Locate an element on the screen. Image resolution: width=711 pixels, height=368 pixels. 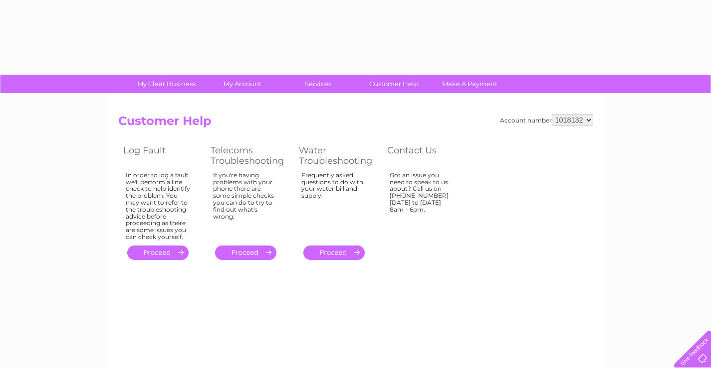
div: Account number is located at coordinates (546, 120).